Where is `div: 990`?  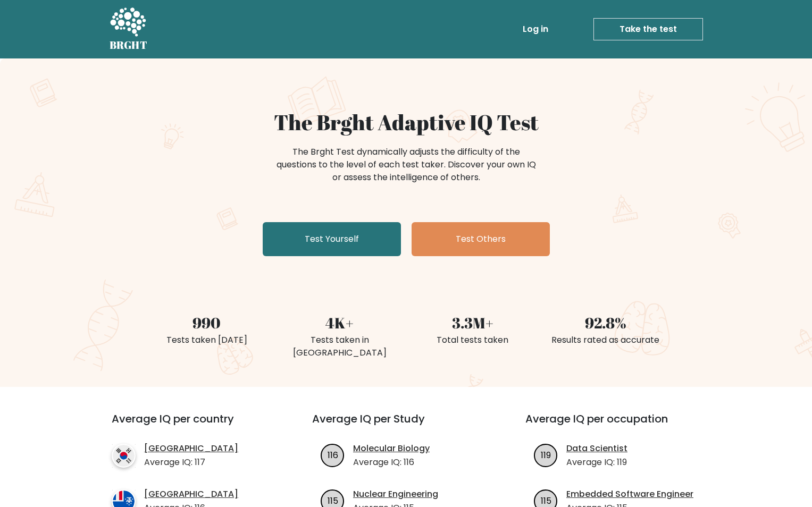 div: 990 is located at coordinates (207, 322).